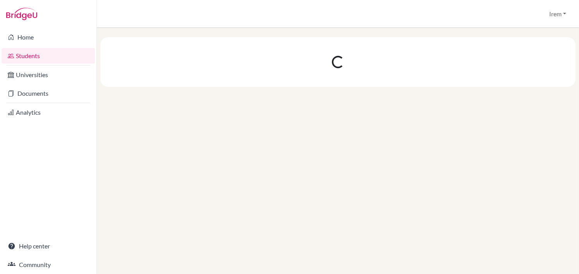 The width and height of the screenshot is (579, 274). Describe the element at coordinates (48, 75) in the screenshot. I see `a: Universities` at that location.